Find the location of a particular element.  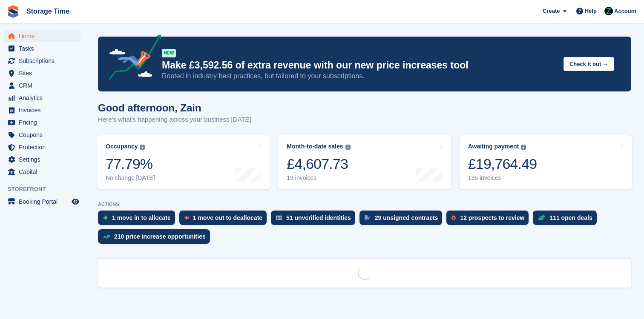

a: 111 open deals is located at coordinates (567, 220).